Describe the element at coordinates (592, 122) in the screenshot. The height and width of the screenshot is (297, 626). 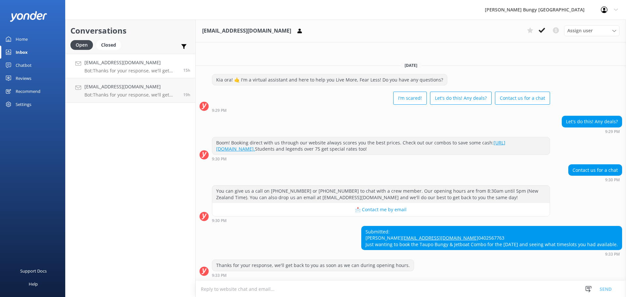
I see `div: Let's do this! Any deals?` at that location.